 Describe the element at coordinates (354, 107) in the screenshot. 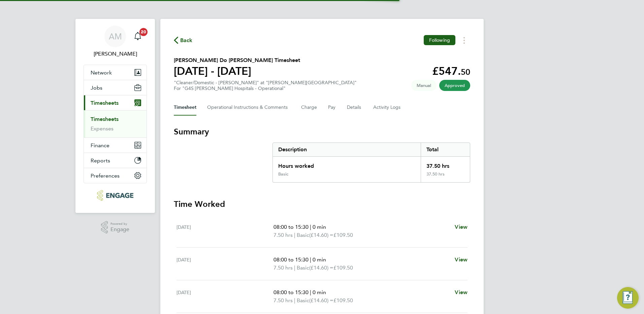

I see `button: Details` at that location.